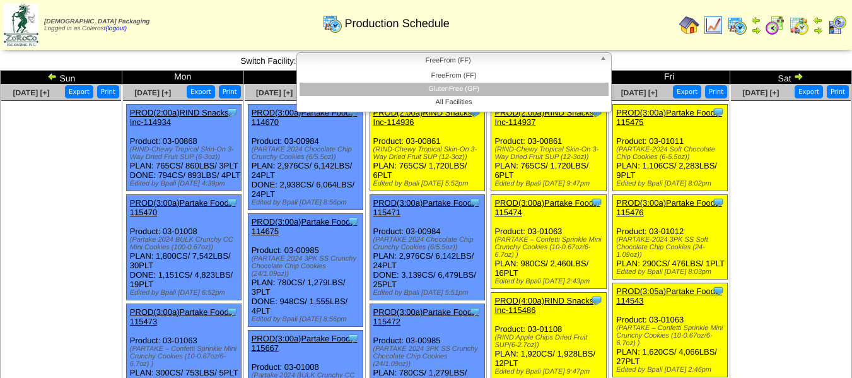 This screenshot has width=852, height=378. What do you see at coordinates (756, 30) in the screenshot?
I see `img: arrowright.gif` at bounding box center [756, 30].